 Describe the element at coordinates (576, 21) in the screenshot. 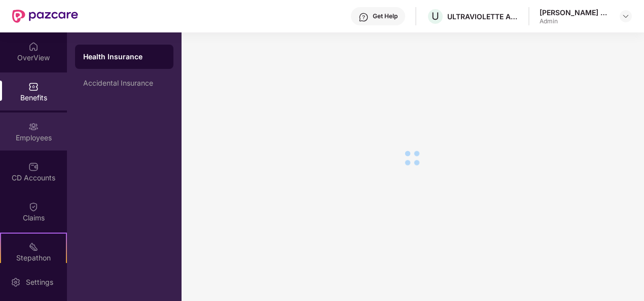

I see `div: Admin` at that location.